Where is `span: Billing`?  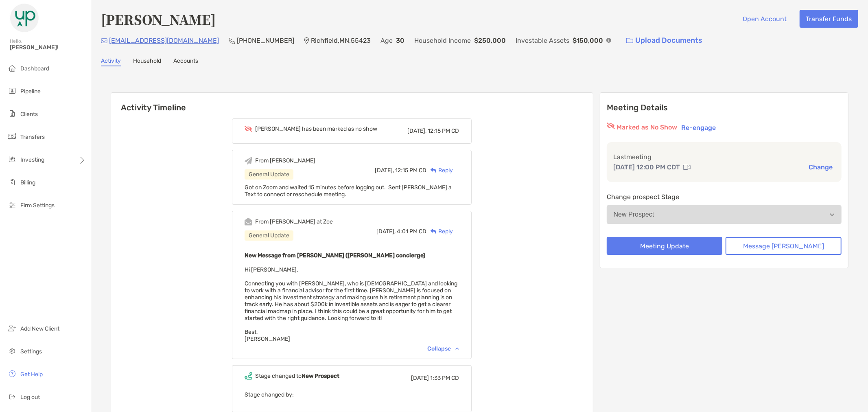
span: Billing is located at coordinates (28, 182).